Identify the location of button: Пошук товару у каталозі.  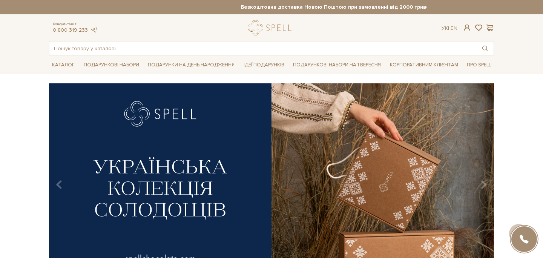
(485, 48).